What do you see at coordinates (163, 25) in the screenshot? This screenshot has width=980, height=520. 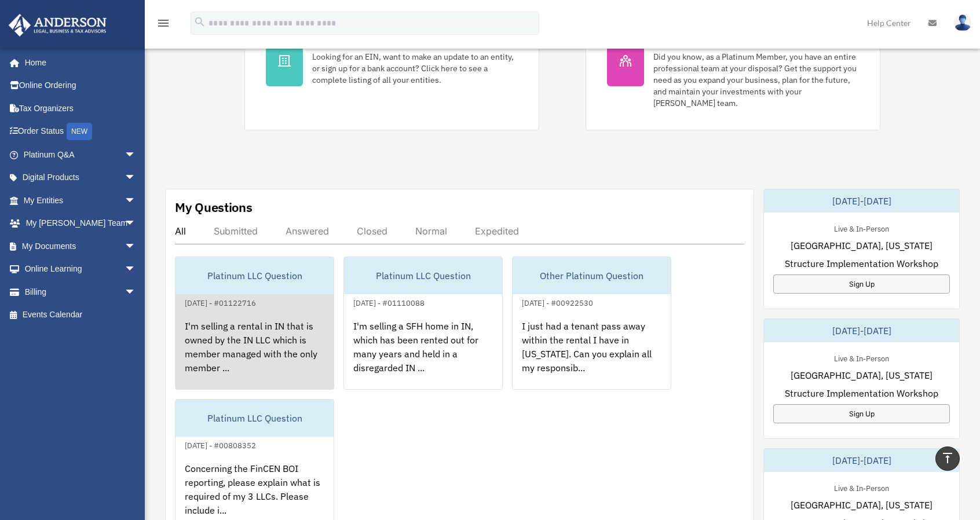 I see `a: menu` at bounding box center [163, 25].